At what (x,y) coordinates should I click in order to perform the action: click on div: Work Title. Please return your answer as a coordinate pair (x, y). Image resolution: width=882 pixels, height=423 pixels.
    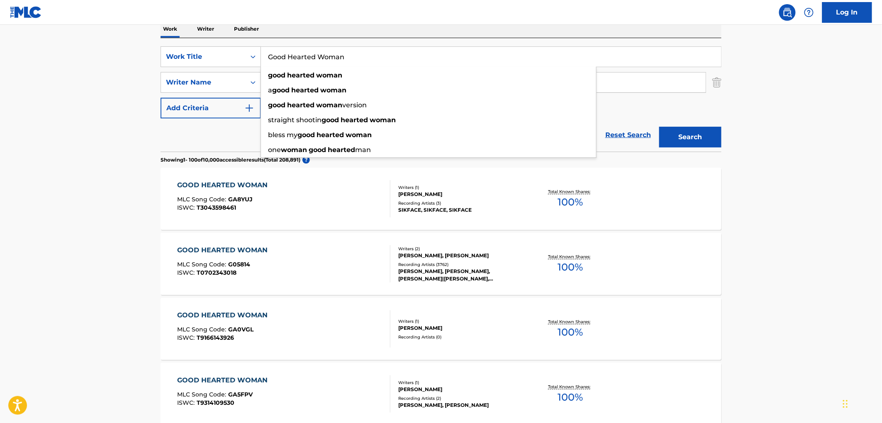
    Looking at the image, I should click on (203, 57).